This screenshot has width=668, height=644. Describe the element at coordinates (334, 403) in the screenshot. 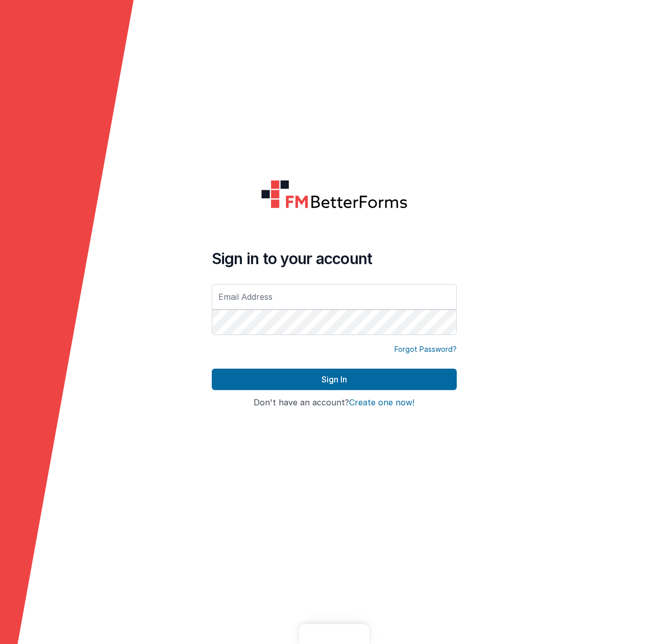

I see `h4: Don't have an account?` at that location.